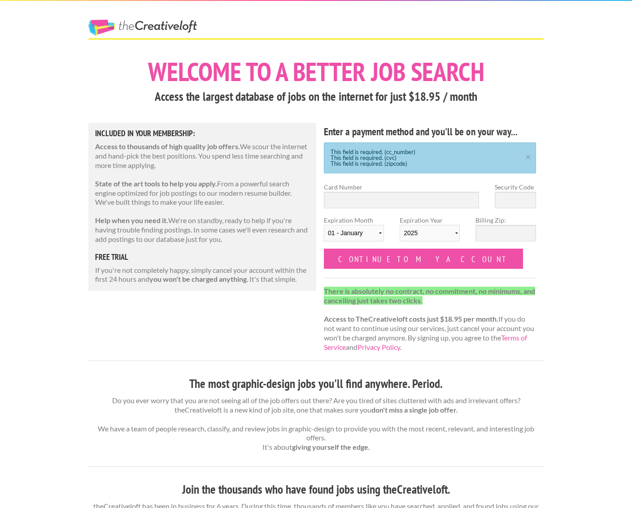 The image size is (632, 508). What do you see at coordinates (131, 220) in the screenshot?
I see `strong: Help when you need it.` at bounding box center [131, 220].